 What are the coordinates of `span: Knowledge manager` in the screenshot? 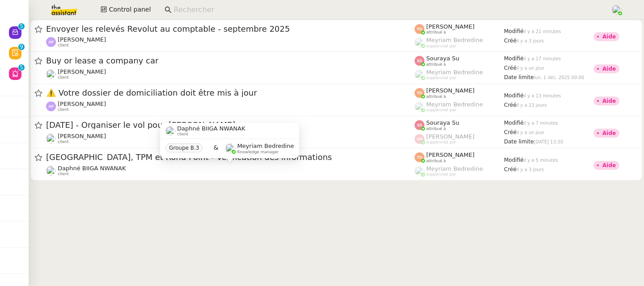 It's located at (258, 152).